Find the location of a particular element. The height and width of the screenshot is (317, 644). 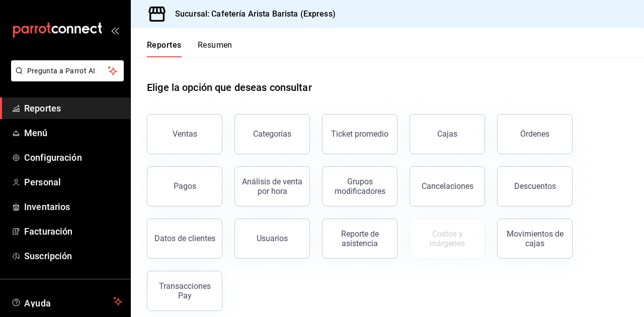

div: Grupos modificadores is located at coordinates (360, 186).